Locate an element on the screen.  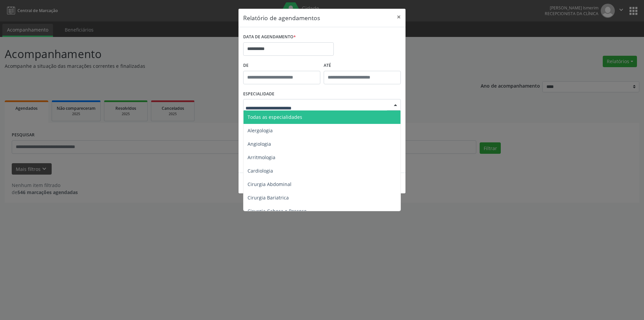
span: Cardiologia is located at coordinates (260, 170).